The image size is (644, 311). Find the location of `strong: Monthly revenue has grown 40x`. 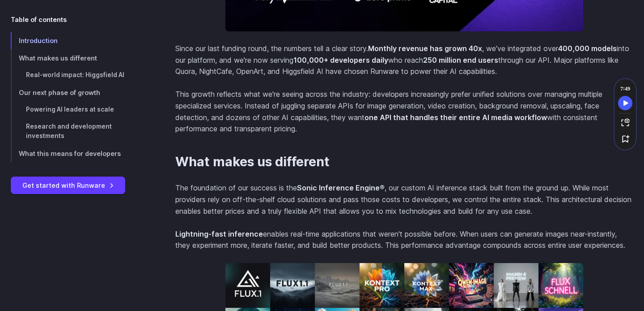

strong: Monthly revenue has grown 40x is located at coordinates (425, 49).